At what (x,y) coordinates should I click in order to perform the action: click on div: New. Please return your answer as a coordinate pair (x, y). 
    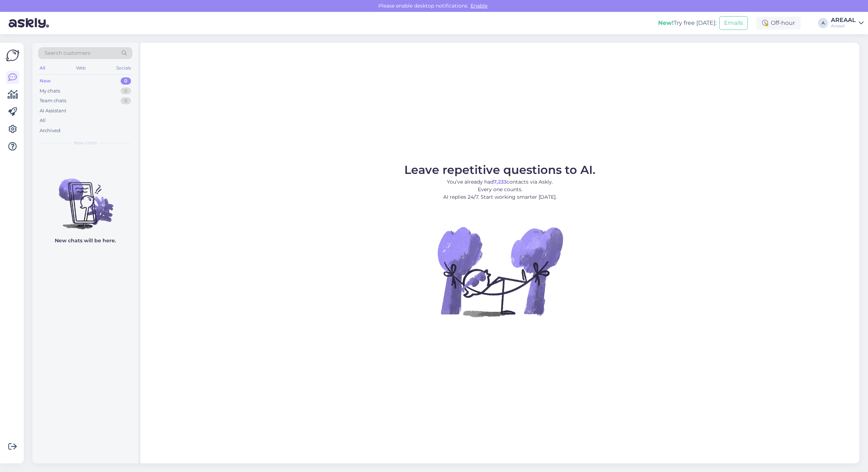
    Looking at the image, I should click on (45, 81).